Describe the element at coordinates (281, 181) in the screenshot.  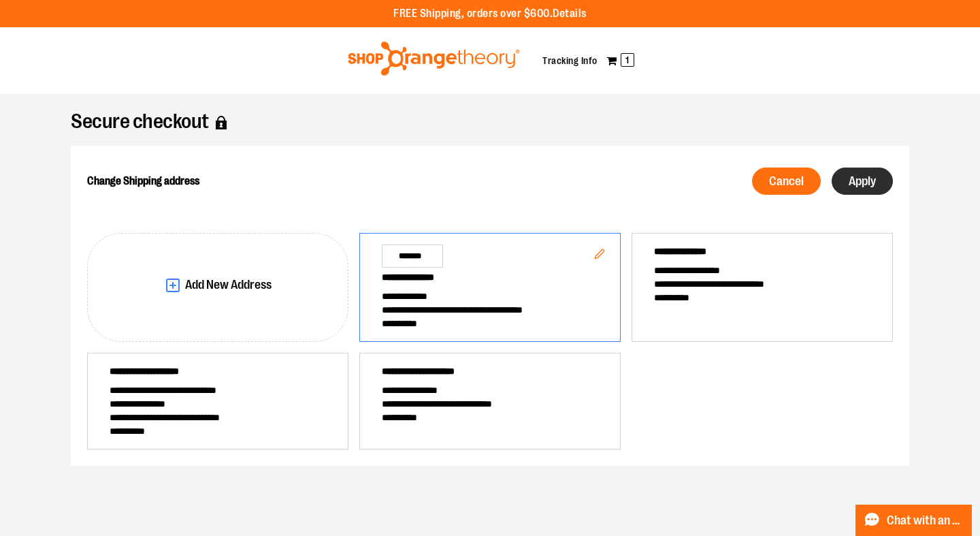
I see `h2: Change Shipping address` at that location.